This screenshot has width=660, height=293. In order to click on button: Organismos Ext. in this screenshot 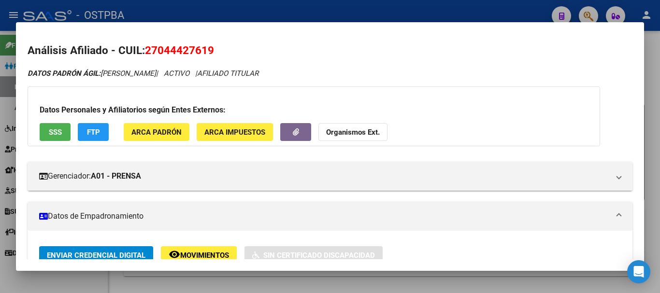, I will do `click(353, 132)`.